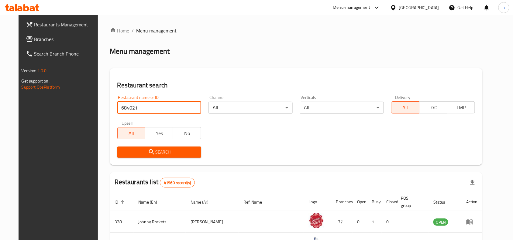  I want to click on span: 41960 record(s), so click(177, 183).